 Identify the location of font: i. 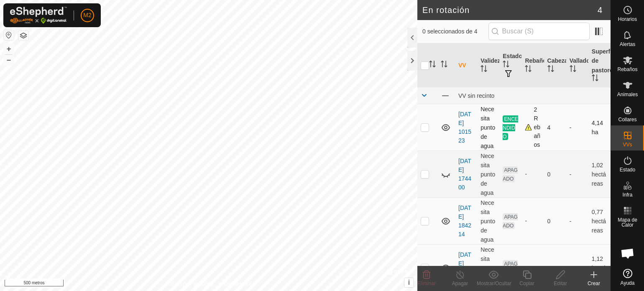
(409, 282).